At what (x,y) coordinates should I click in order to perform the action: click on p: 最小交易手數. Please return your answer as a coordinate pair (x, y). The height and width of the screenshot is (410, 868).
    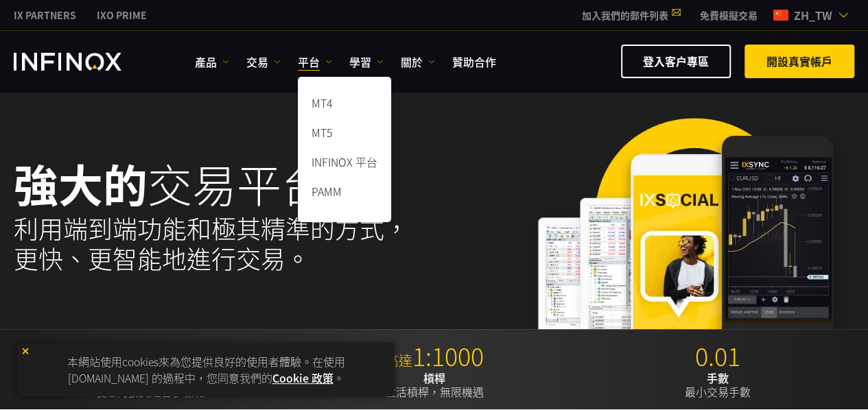
    Looking at the image, I should click on (717, 385).